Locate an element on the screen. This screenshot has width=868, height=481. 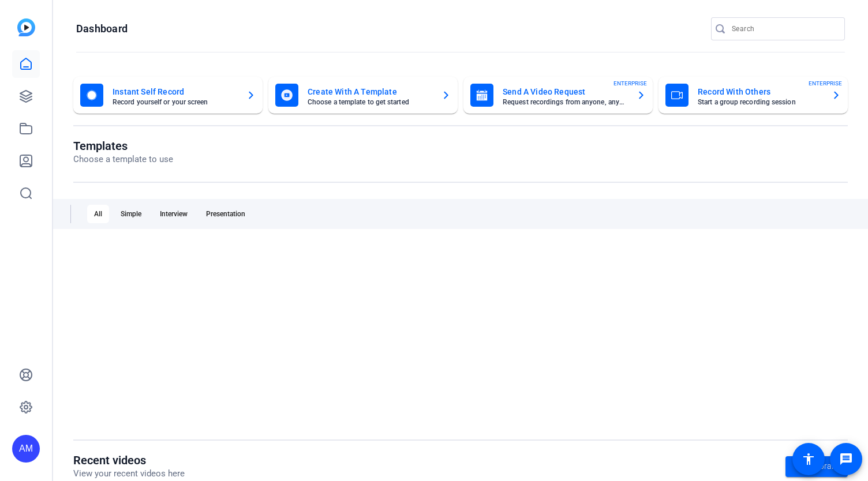
mat-icon: accessibility is located at coordinates (809, 459).